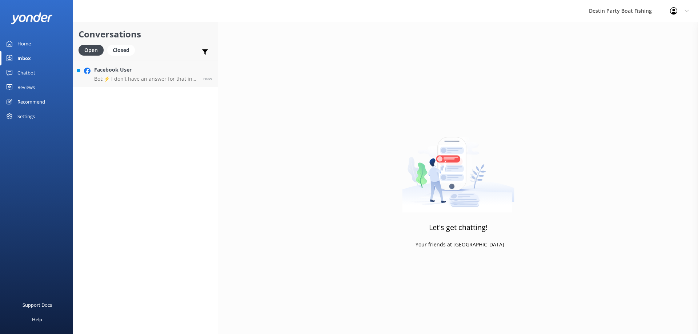  Describe the element at coordinates (458, 167) in the screenshot. I see `img: artwork of a man stealing a conversation from at giant smartphone` at that location.